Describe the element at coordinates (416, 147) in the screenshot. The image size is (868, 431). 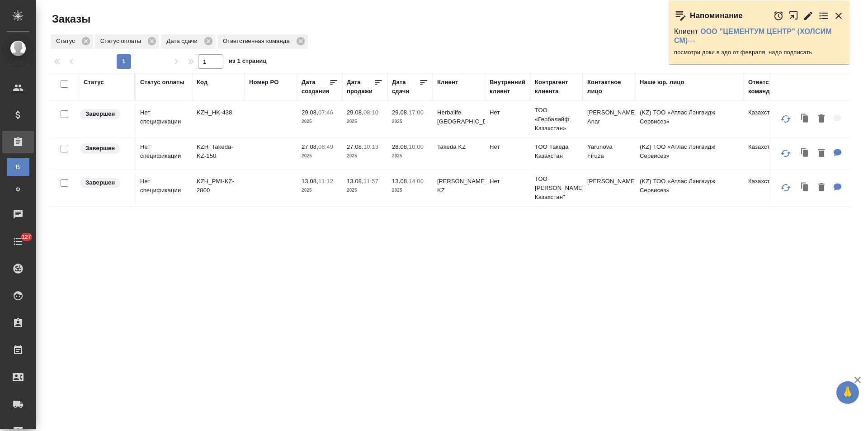
I see `p: 10:00` at that location.